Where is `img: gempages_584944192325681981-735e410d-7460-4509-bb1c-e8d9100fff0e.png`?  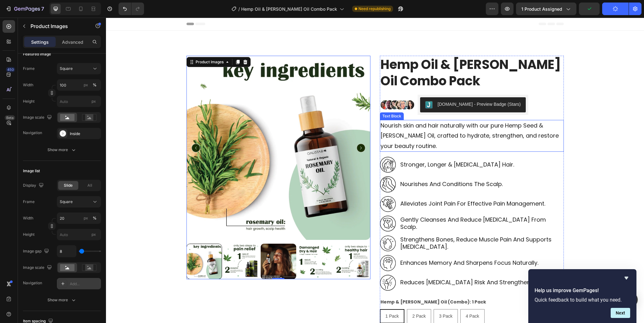
img: gempages_584944192325681981-735e410d-7460-4509-bb1c-e8d9100fff0e.png is located at coordinates (282, 226).